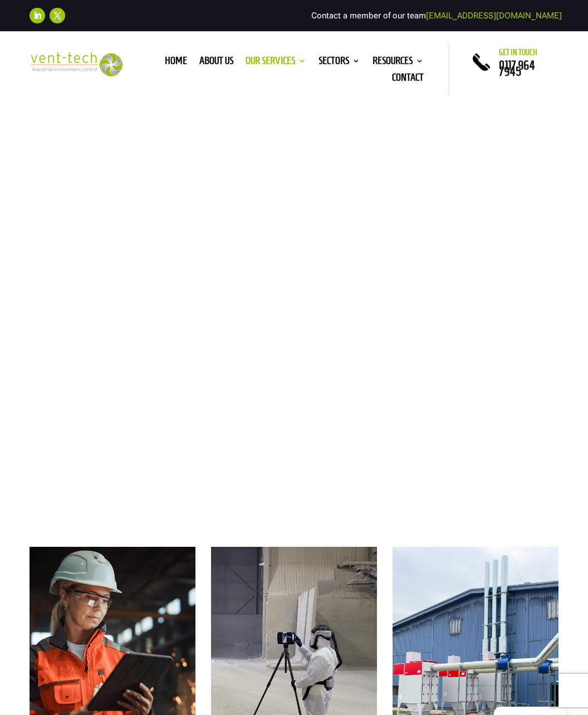 The height and width of the screenshot is (715, 588). What do you see at coordinates (517, 68) in the screenshot?
I see `a: 0117 964 7945` at bounding box center [517, 68].